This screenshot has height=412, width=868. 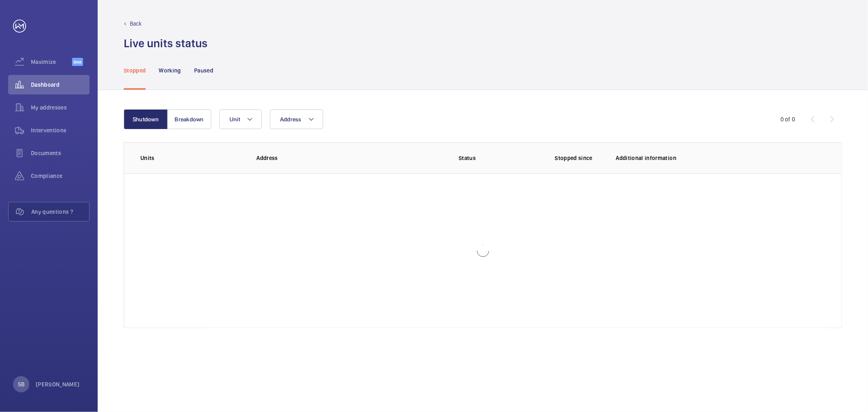 What do you see at coordinates (166, 43) in the screenshot?
I see `h1: Live units status` at bounding box center [166, 43].